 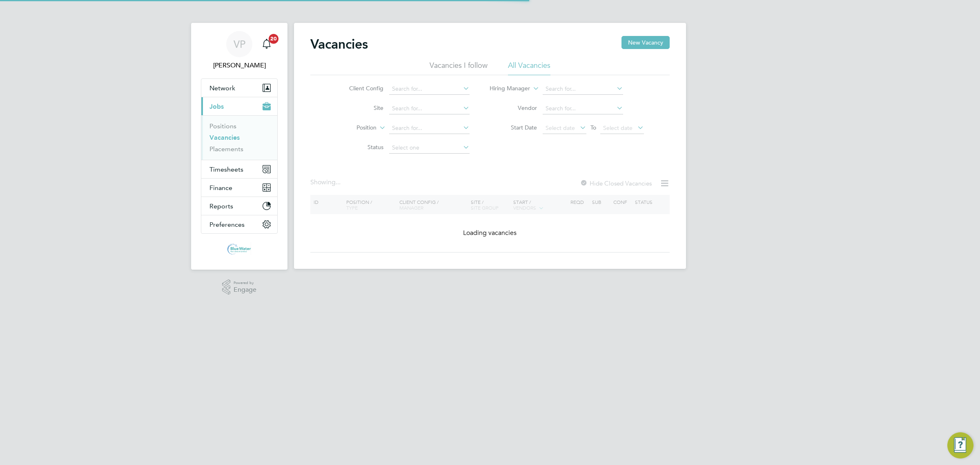 I want to click on button: New Vacancy, so click(x=646, y=43).